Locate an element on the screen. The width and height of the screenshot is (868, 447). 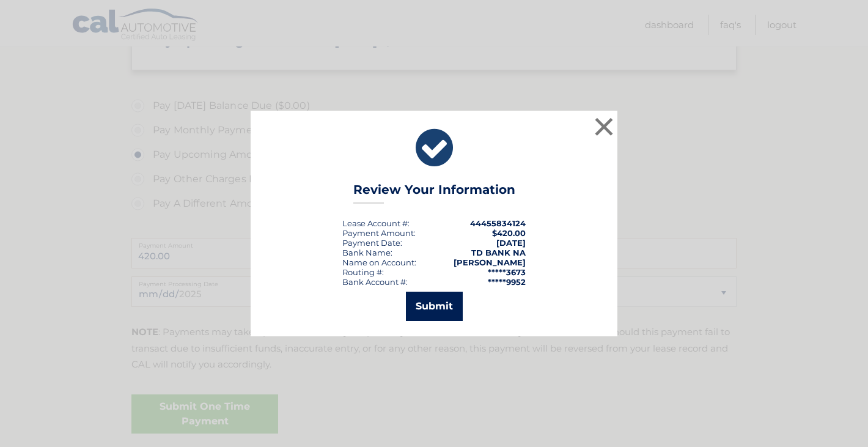
h3: Review Your Information is located at coordinates (434, 193).